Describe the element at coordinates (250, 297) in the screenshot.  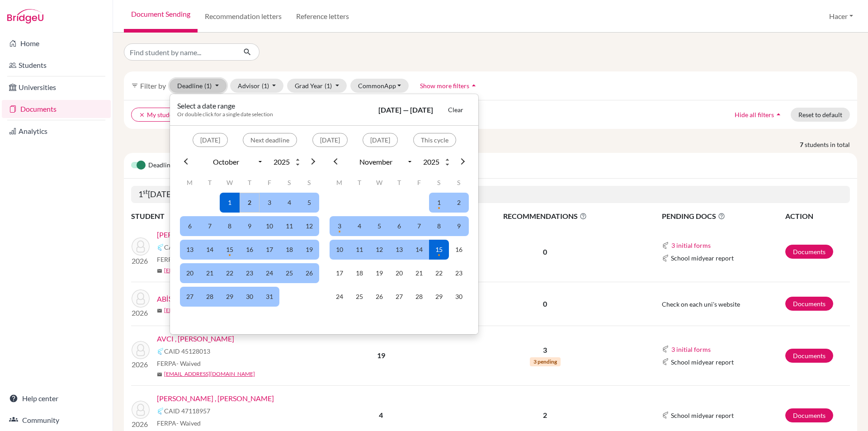
I see `td: 30` at that location.